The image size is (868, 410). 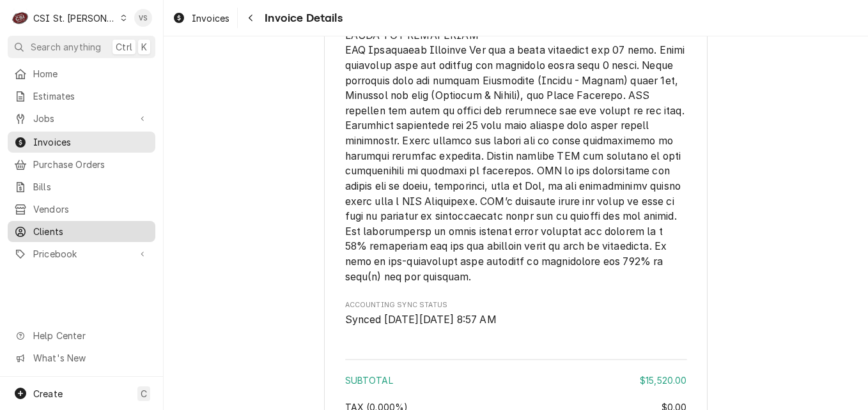 I want to click on span: Help Center, so click(x=90, y=335).